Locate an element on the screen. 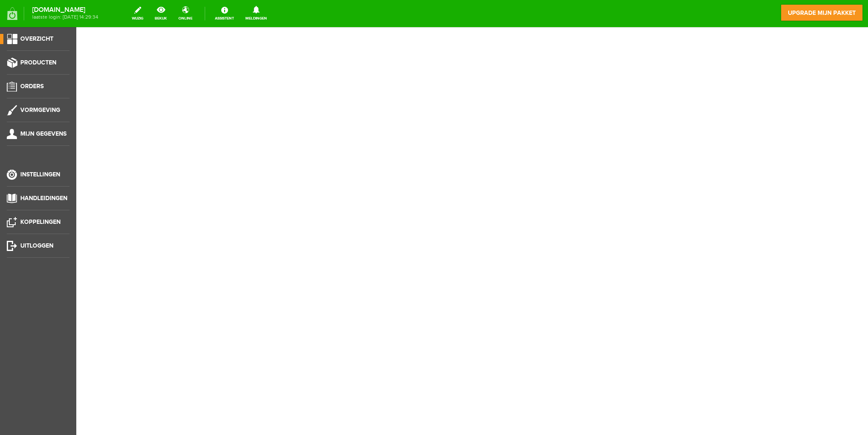 This screenshot has width=868, height=435. span: Instellingen is located at coordinates (41, 174).